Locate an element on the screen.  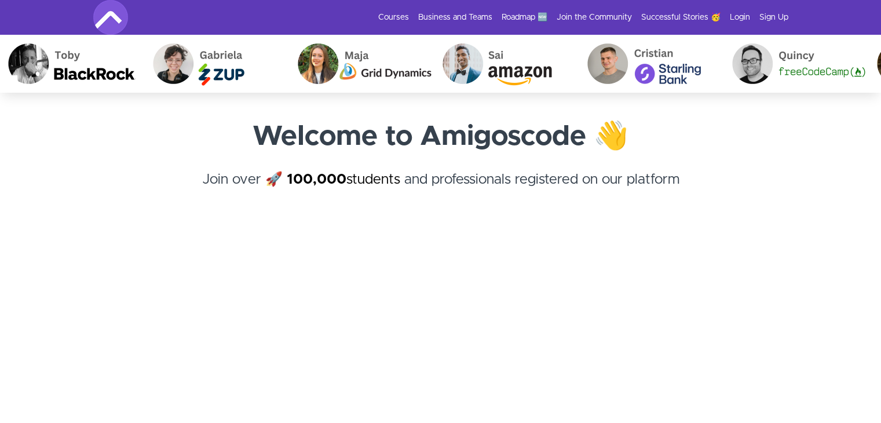
h4: Join over 🚀 and professionals registered on our platform is located at coordinates (441, 190).